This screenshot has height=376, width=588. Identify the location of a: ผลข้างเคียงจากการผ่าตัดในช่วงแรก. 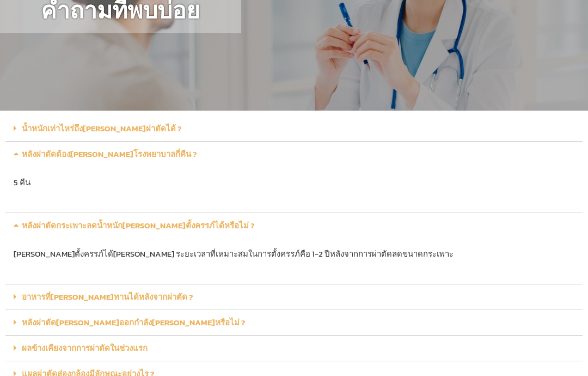
(84, 348).